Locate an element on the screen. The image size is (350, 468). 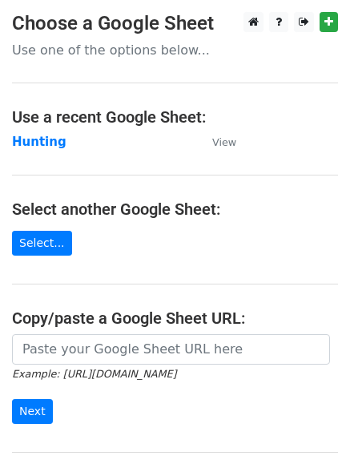
a: Select... is located at coordinates (42, 243).